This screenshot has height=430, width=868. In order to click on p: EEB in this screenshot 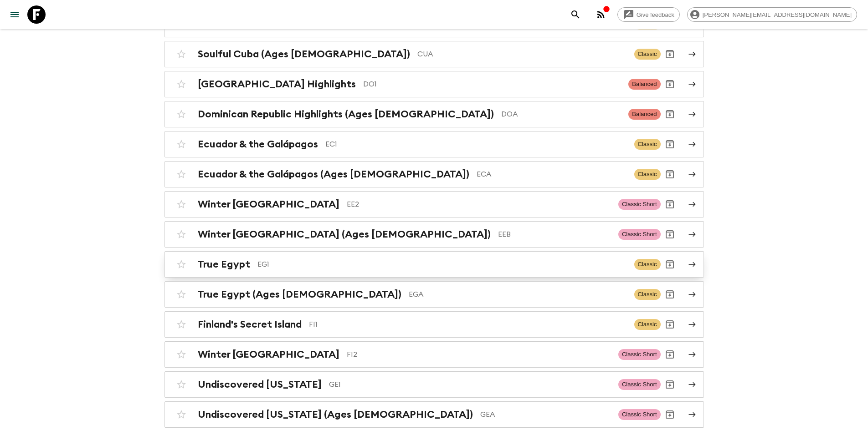, I will do `click(554, 234)`.